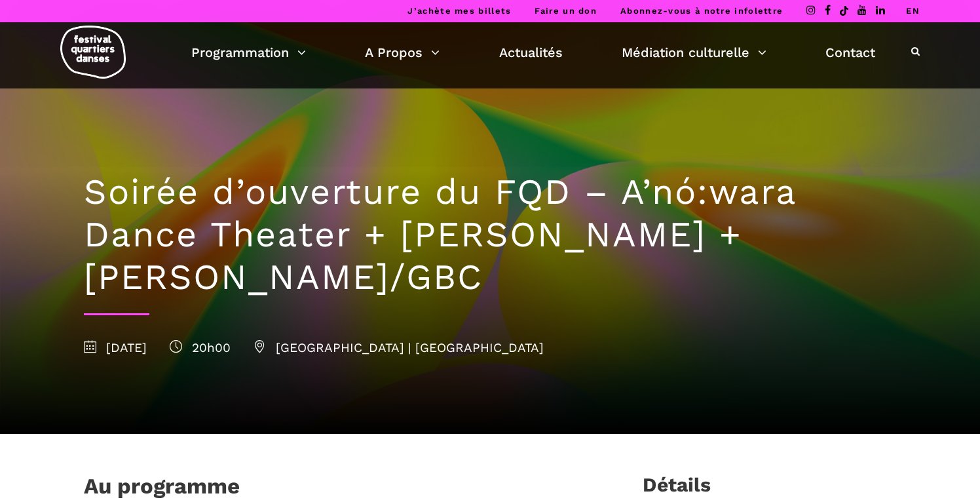  Describe the element at coordinates (531, 53) in the screenshot. I see `a: Actualités` at that location.